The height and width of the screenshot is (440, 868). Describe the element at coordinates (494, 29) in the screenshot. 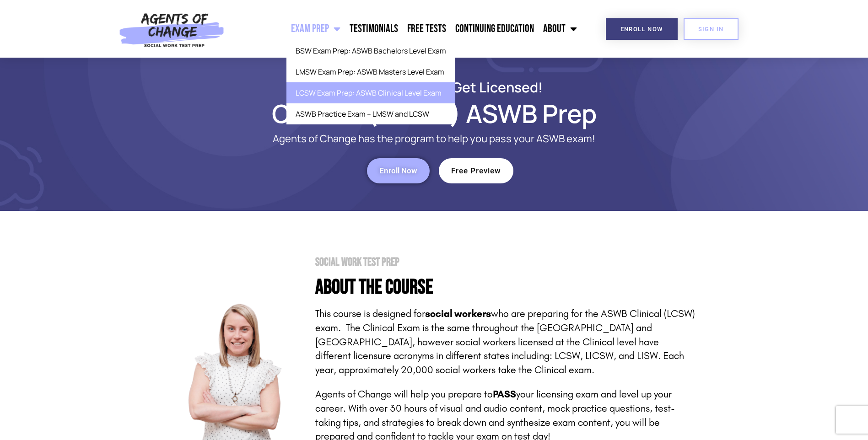

I see `a: Continuing Education` at that location.